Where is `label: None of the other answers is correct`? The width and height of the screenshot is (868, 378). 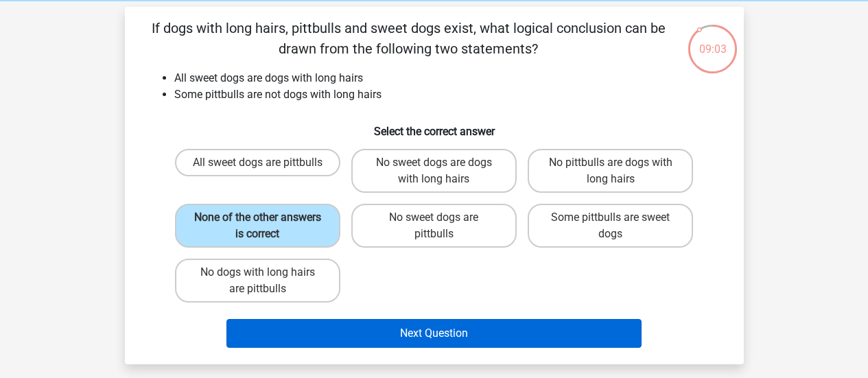
label: None of the other answers is correct is located at coordinates (258, 225).